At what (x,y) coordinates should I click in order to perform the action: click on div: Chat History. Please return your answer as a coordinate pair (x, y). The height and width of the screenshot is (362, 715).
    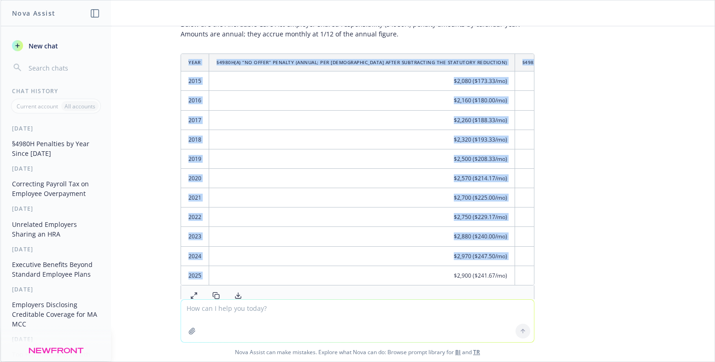
    Looking at the image, I should click on (56, 91).